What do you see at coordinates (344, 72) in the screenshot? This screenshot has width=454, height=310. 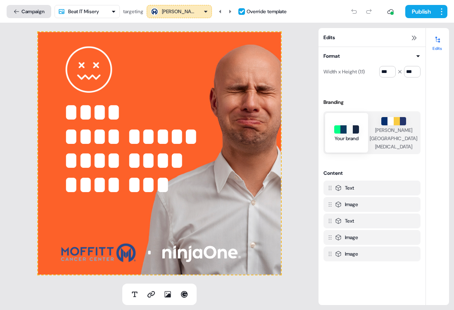 I see `div: Width x Height (1:1)` at bounding box center [344, 72].